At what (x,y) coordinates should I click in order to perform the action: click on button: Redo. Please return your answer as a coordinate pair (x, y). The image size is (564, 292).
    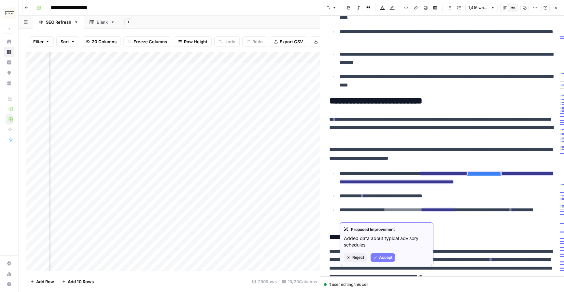
    Looking at the image, I should click on (255, 42).